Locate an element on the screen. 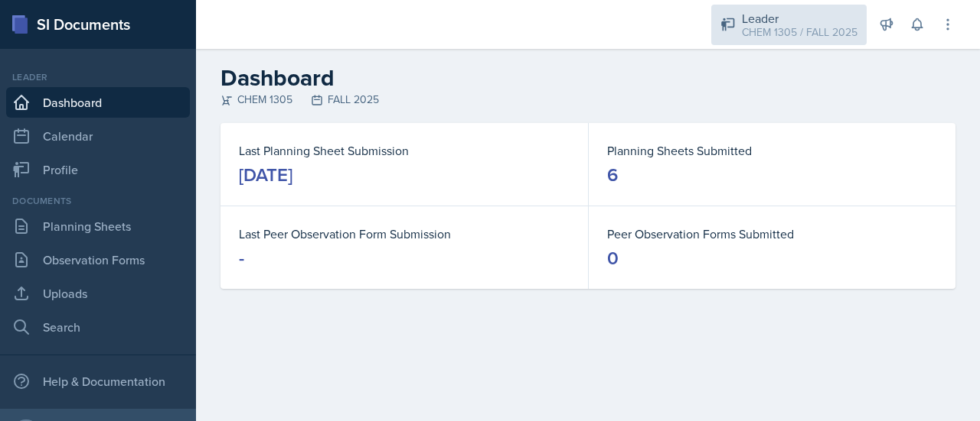  a: Observation Forms is located at coordinates (98, 260).